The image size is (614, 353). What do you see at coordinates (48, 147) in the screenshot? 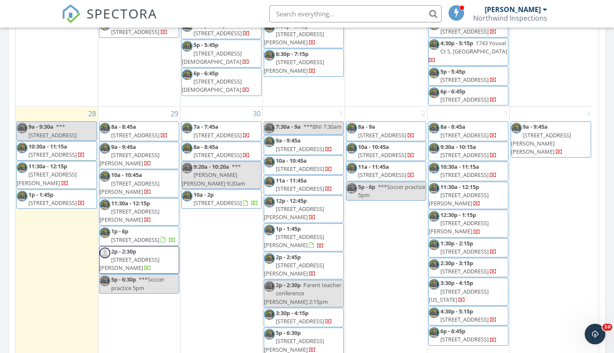
I see `span: 10:30a - 11:15a` at bounding box center [48, 147].